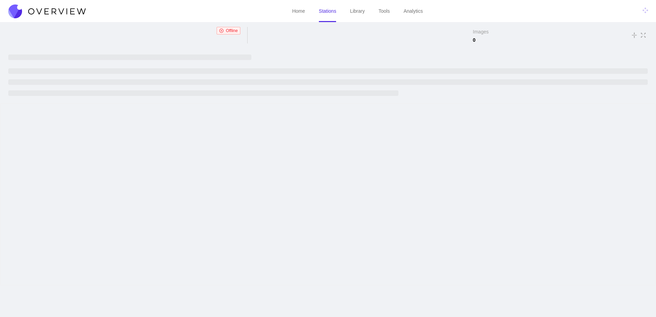 This screenshot has height=317, width=656. I want to click on a: Tools, so click(384, 11).